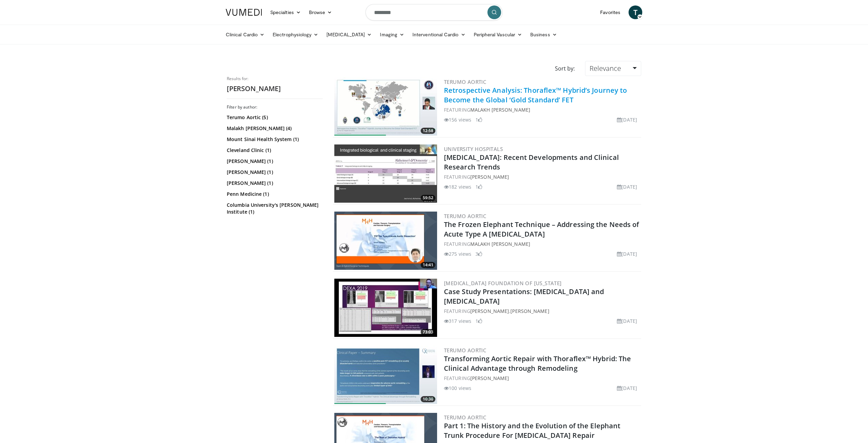 The width and height of the screenshot is (868, 443). Describe the element at coordinates (428, 265) in the screenshot. I see `span: 14:41` at that location.